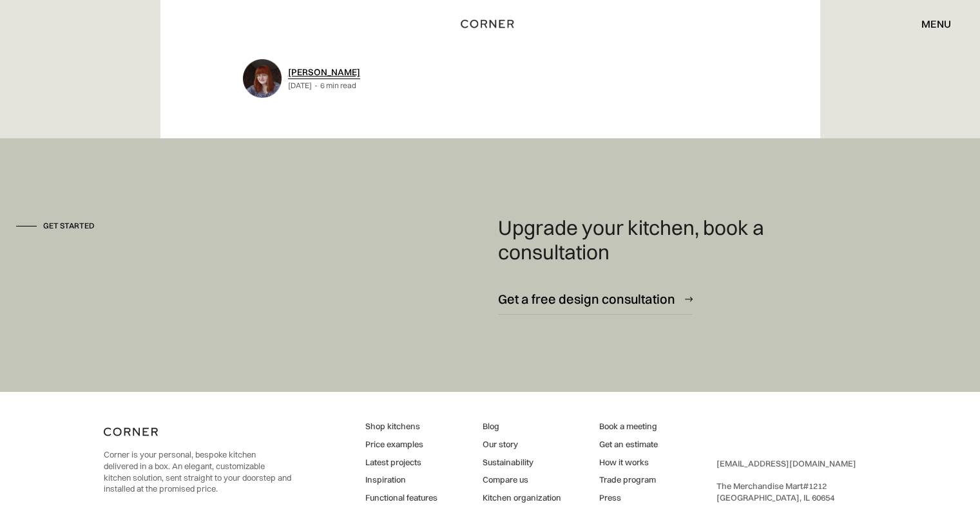 The width and height of the screenshot is (980, 509). What do you see at coordinates (586, 299) in the screenshot?
I see `div: Get a free design consultation` at bounding box center [586, 299].